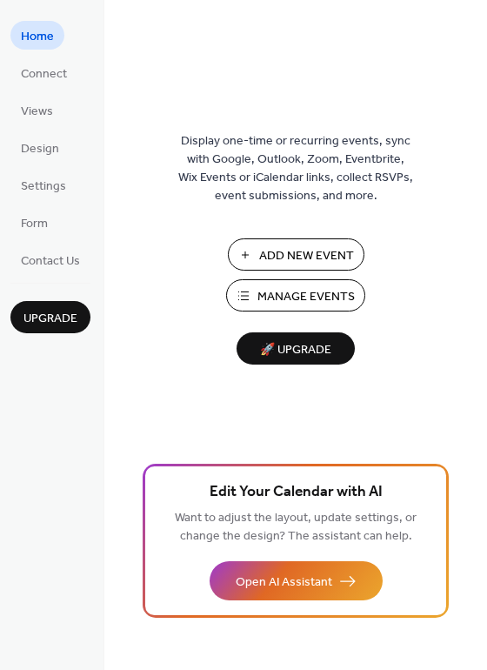  I want to click on span: Connect, so click(43, 74).